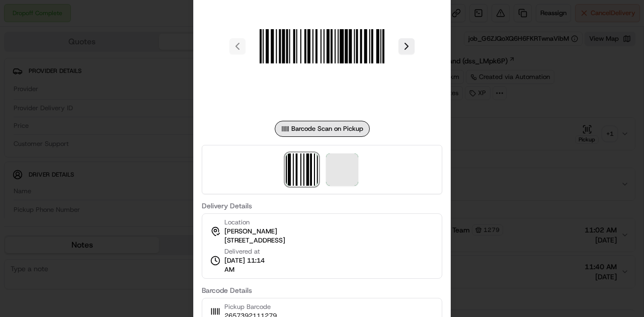 The height and width of the screenshot is (317, 644). Describe the element at coordinates (322, 205) in the screenshot. I see `label: Delivery Details` at that location.